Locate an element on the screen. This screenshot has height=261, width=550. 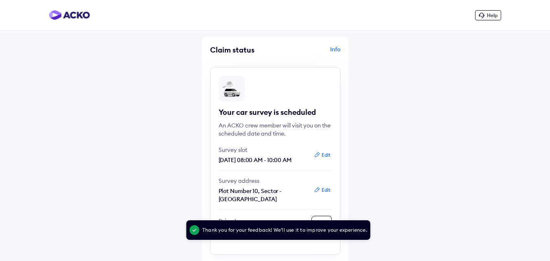
span: Help is located at coordinates (493, 15).